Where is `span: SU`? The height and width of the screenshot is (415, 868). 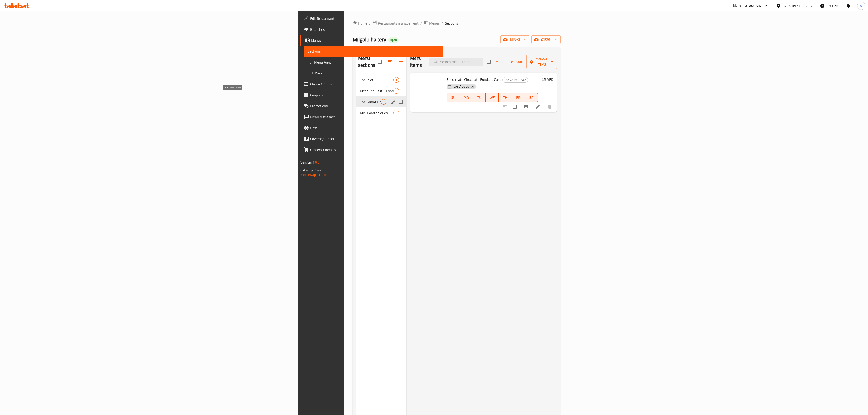
span: SU is located at coordinates (453, 98).